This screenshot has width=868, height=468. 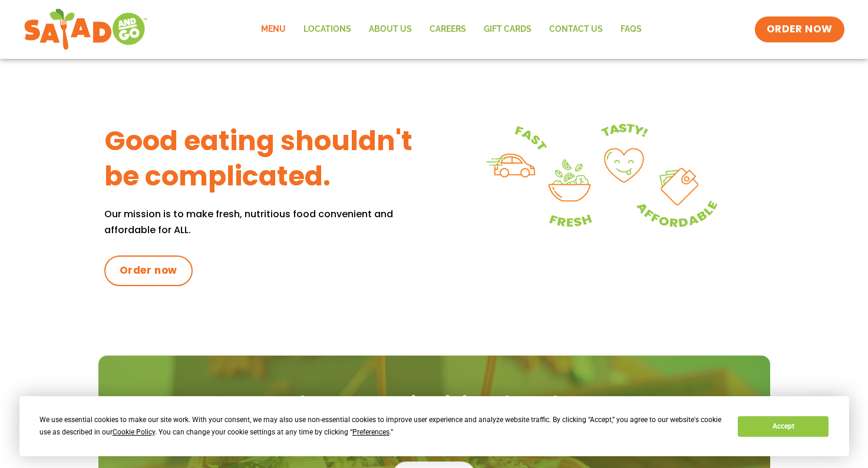 I want to click on img: new-SAG-logo-768×292, so click(x=86, y=29).